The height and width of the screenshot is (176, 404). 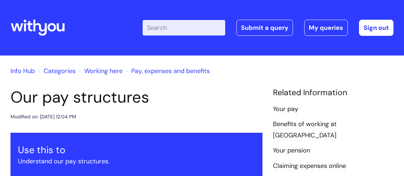 What do you see at coordinates (264, 28) in the screenshot?
I see `a: Submit a query` at bounding box center [264, 28].